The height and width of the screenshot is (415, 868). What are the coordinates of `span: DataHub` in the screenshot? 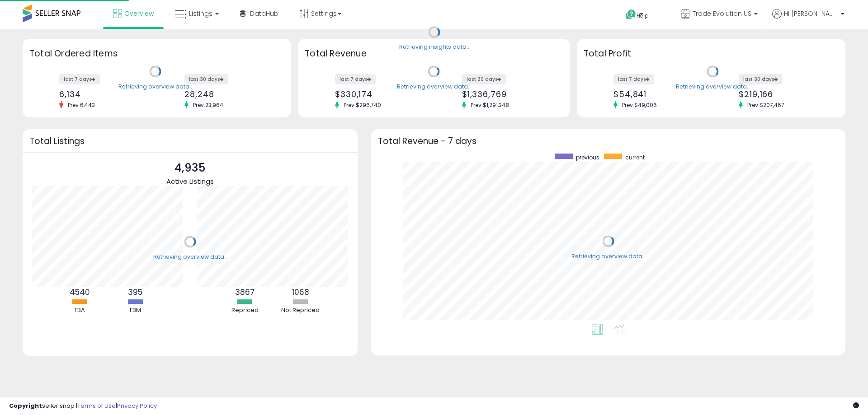 It's located at (264, 13).